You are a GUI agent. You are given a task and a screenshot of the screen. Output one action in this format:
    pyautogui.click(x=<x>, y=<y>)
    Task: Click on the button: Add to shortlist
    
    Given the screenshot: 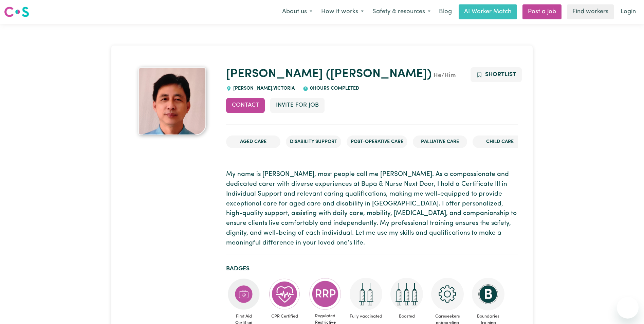 What is the action you would take?
    pyautogui.click(x=496, y=75)
    